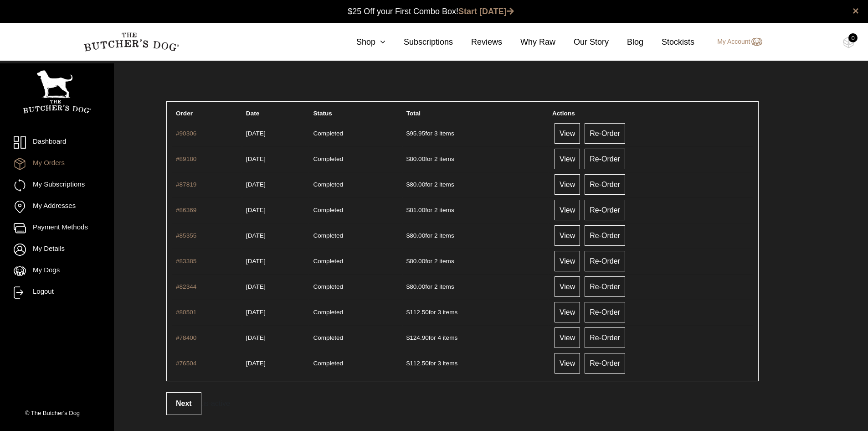 This screenshot has height=431, width=868. I want to click on span: 124.90, so click(417, 338).